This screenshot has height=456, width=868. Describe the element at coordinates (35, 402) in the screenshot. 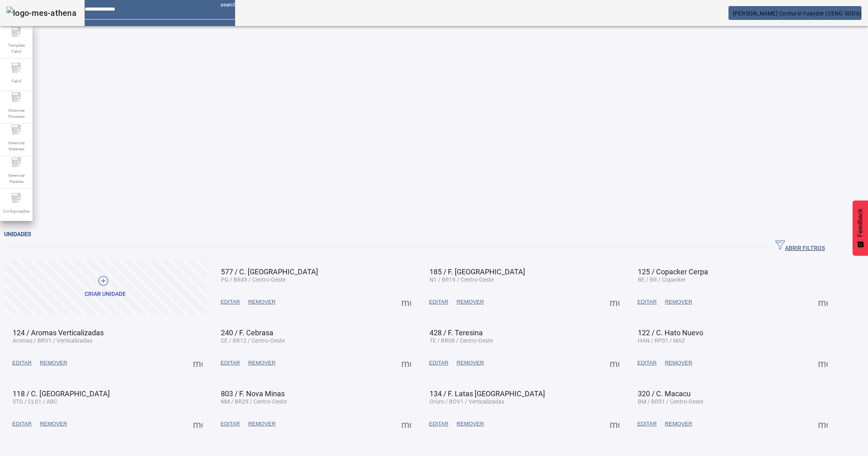

I see `span: STG / CL01 / ABC` at that location.